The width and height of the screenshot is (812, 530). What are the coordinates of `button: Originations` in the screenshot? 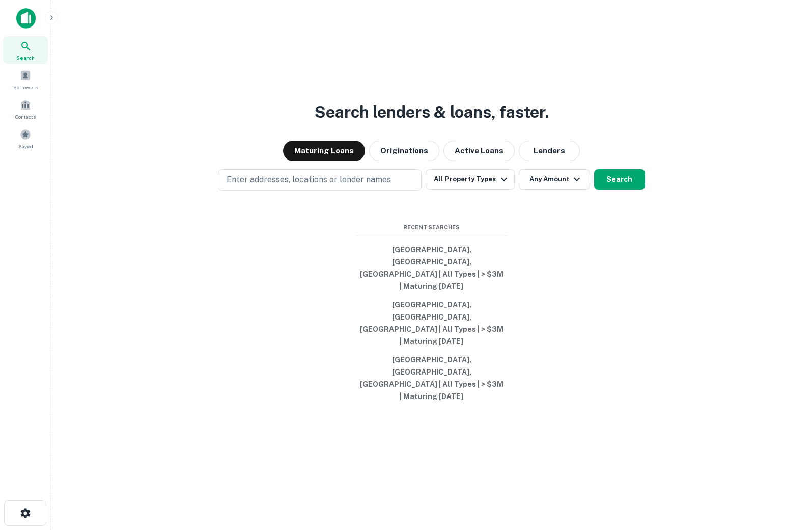 It's located at (404, 151).